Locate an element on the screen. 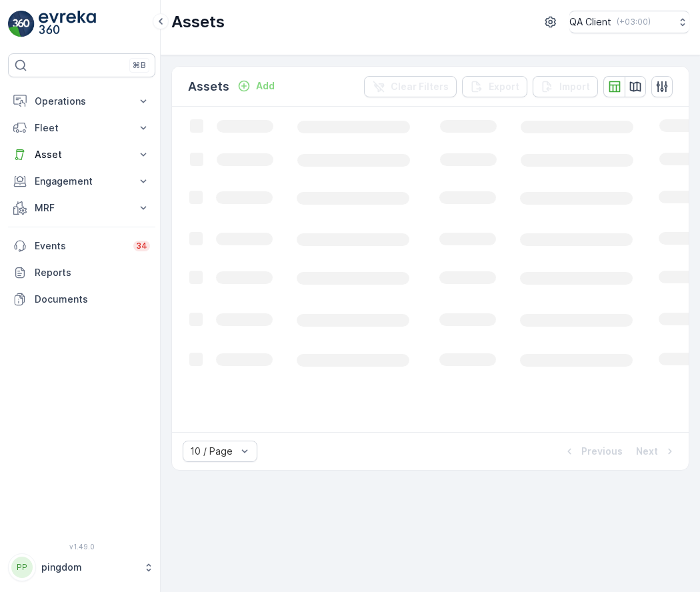 The image size is (700, 592). p: Reports is located at coordinates (92, 272).